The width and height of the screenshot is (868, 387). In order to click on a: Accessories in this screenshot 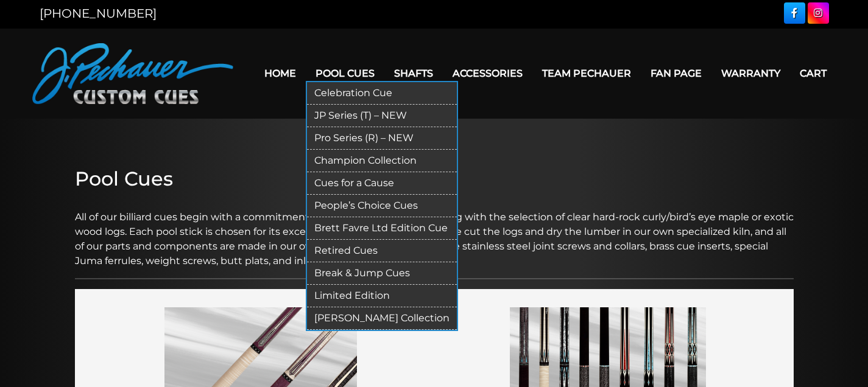, I will do `click(487, 73)`.